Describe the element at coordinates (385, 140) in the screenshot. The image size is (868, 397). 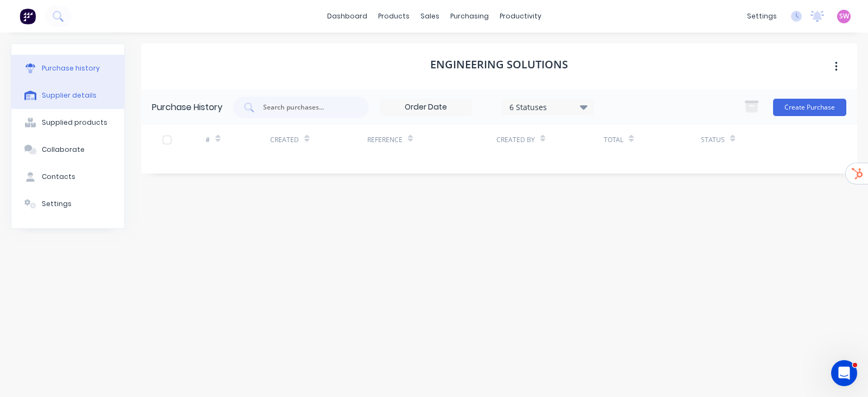
I see `div: Reference` at that location.